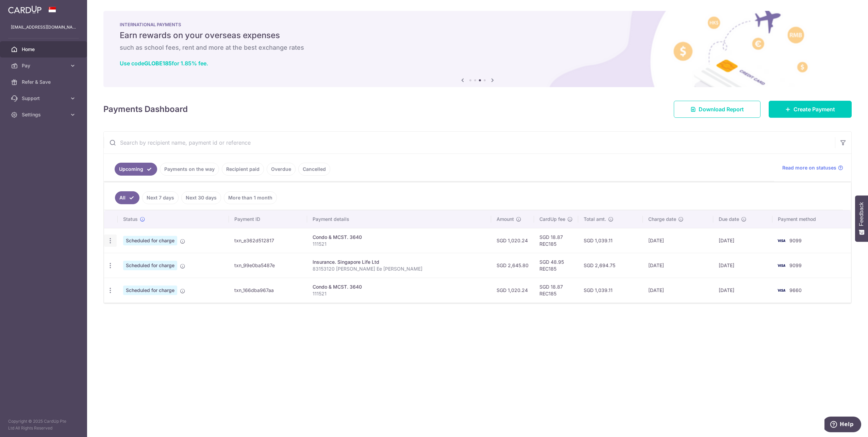  What do you see at coordinates (25, 9) in the screenshot?
I see `img: CardUp` at bounding box center [25, 9].